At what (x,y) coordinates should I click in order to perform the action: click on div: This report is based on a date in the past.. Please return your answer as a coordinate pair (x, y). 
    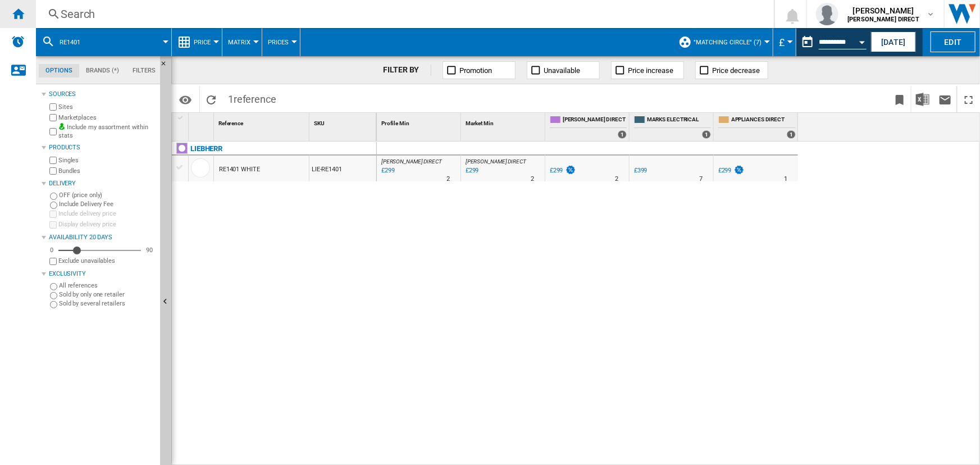
    Looking at the image, I should click on (832, 42).